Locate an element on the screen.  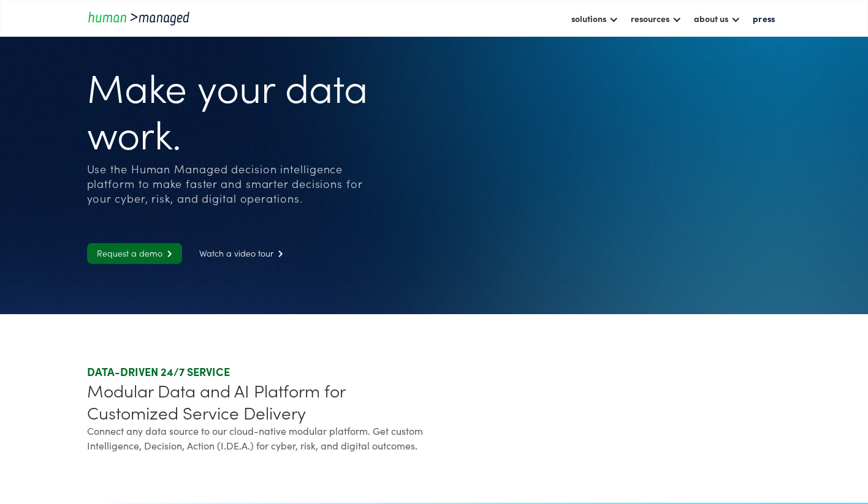
a: Request a demo is located at coordinates (134, 253).